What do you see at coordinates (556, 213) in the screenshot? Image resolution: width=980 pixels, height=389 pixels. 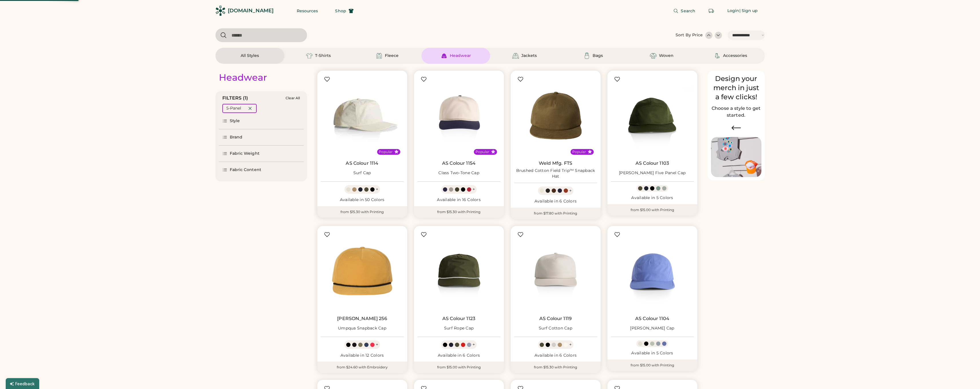 I see `div: from $17.80 with Printing` at bounding box center [556, 213].